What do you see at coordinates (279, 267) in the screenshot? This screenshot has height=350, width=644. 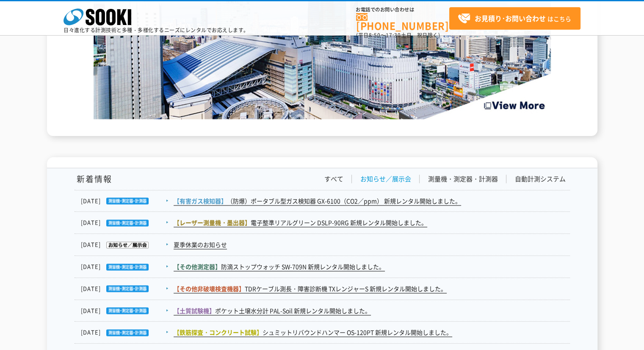 I see `a: 【その他測定器】防滴ストップウォッチ SW-709N 新規レンタル開始しました。` at bounding box center [279, 267].